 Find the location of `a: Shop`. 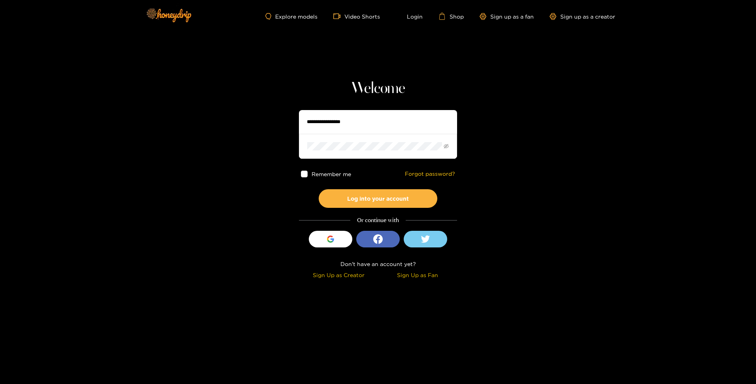

a: Shop is located at coordinates (451, 16).